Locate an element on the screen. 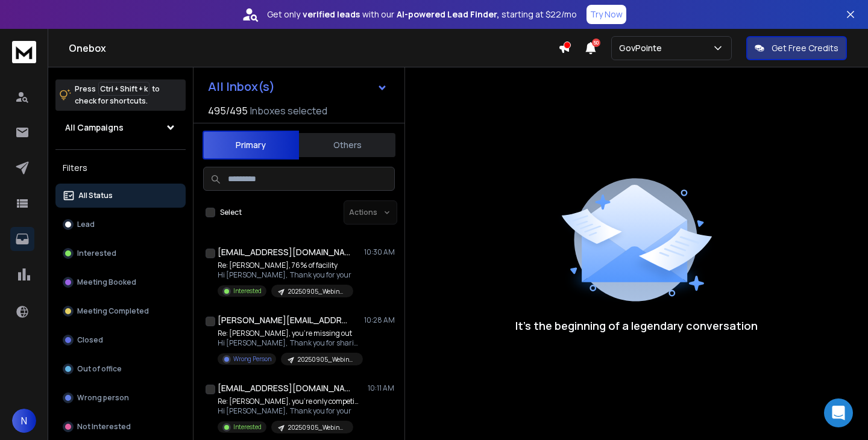 The width and height of the screenshot is (868, 440). button: Meeting Completed is located at coordinates (121, 311).